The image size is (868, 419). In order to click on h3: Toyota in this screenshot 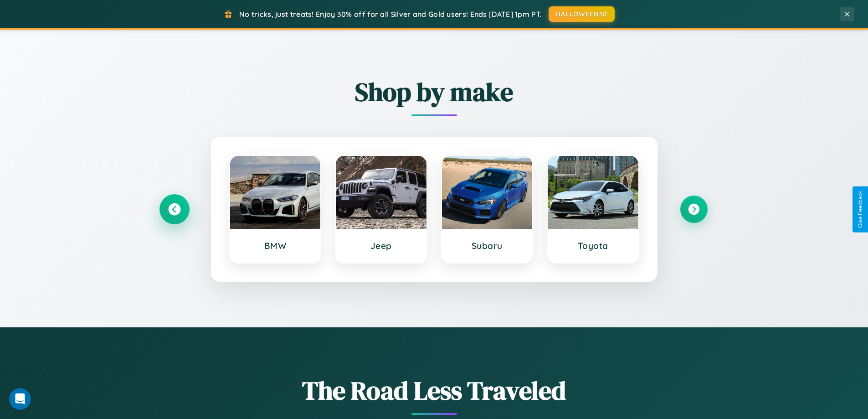, I will do `click(593, 246)`.